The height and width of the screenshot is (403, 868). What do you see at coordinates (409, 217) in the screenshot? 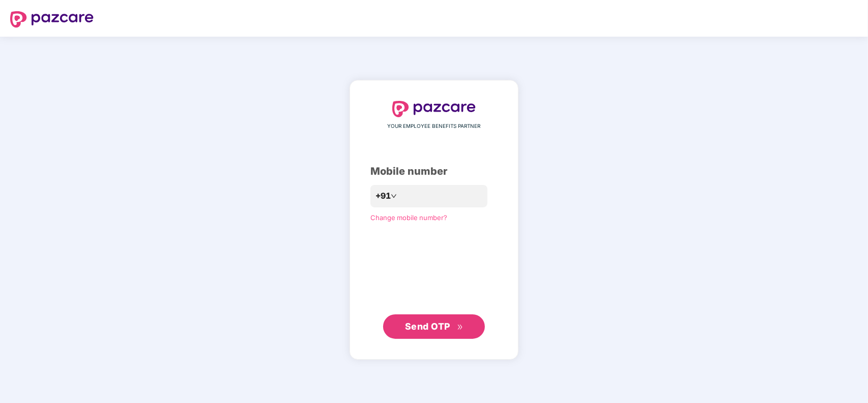
I see `a: Change mobile number?` at bounding box center [409, 217].